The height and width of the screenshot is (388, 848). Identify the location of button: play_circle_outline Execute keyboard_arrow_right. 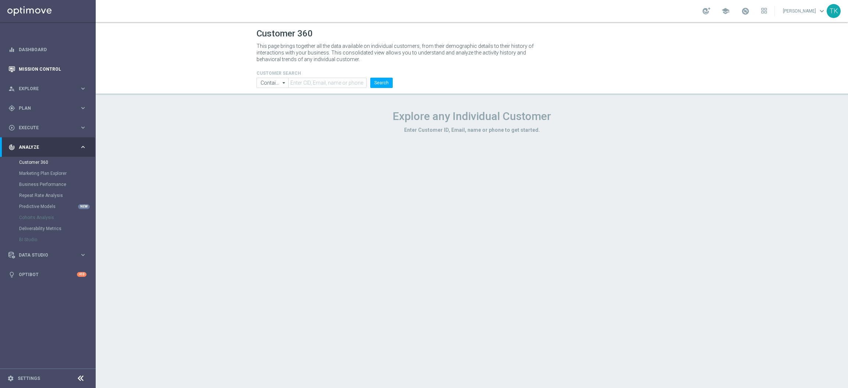
(47, 128).